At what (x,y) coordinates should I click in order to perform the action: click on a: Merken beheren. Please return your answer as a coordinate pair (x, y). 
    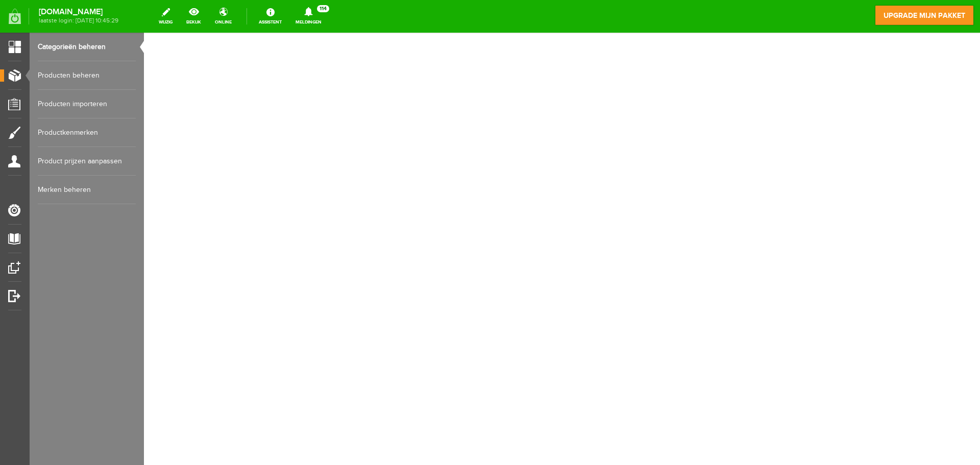
    Looking at the image, I should click on (87, 190).